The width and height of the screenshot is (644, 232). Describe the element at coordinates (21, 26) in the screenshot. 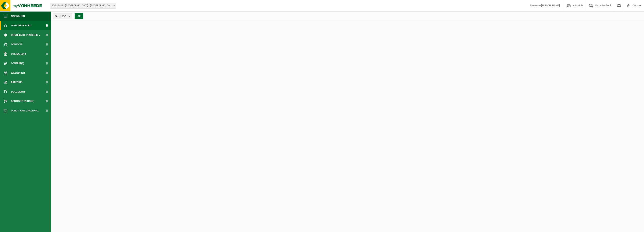

I see `span: Tableau de bord` at that location.